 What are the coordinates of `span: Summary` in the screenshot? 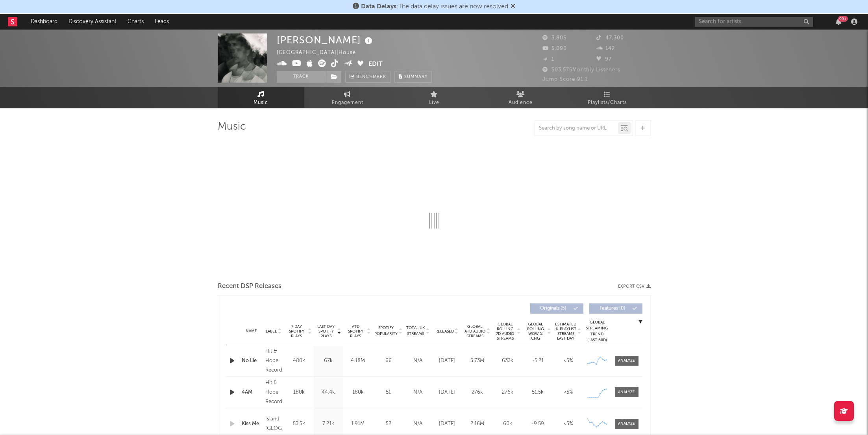 It's located at (415, 76).